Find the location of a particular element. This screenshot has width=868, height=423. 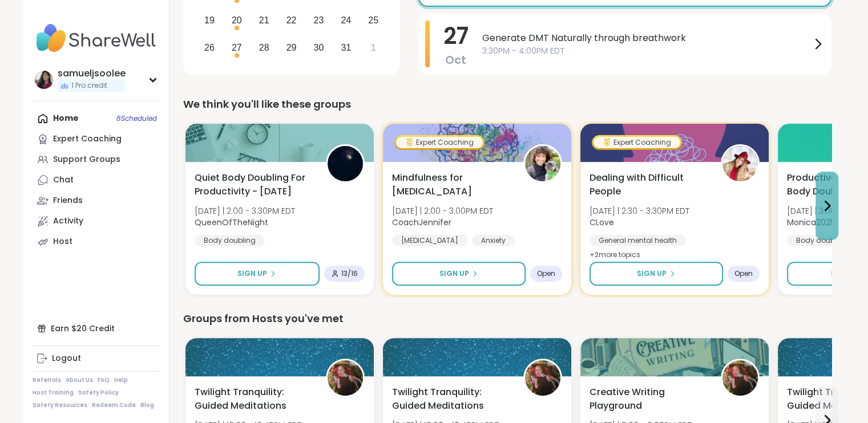

a: Logout is located at coordinates (96, 359).